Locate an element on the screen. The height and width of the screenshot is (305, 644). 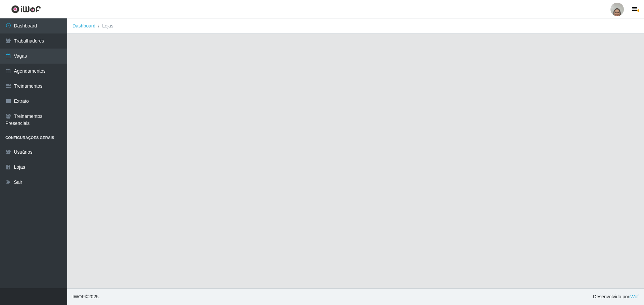
nav: breadcrumb is located at coordinates (355, 26).